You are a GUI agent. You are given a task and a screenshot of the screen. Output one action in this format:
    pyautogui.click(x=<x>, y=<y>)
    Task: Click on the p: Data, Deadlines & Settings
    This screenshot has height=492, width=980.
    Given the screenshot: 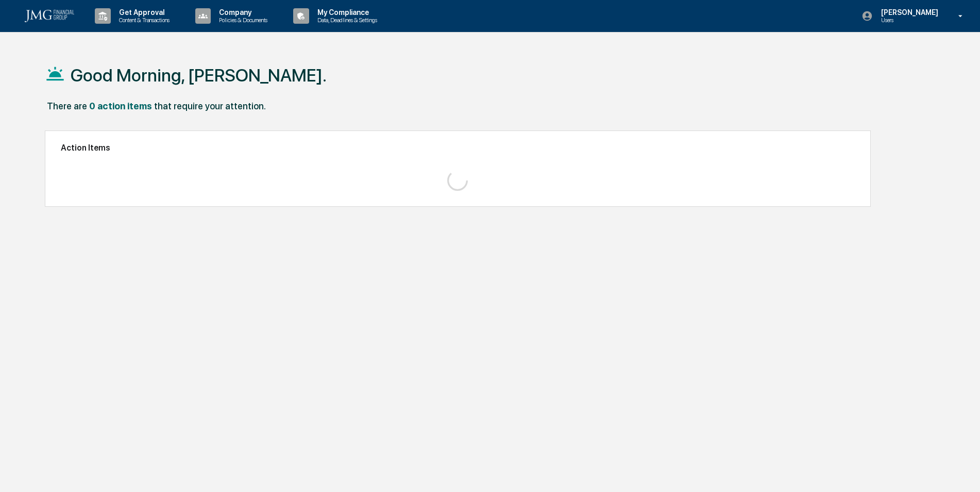 What is the action you would take?
    pyautogui.click(x=346, y=20)
    